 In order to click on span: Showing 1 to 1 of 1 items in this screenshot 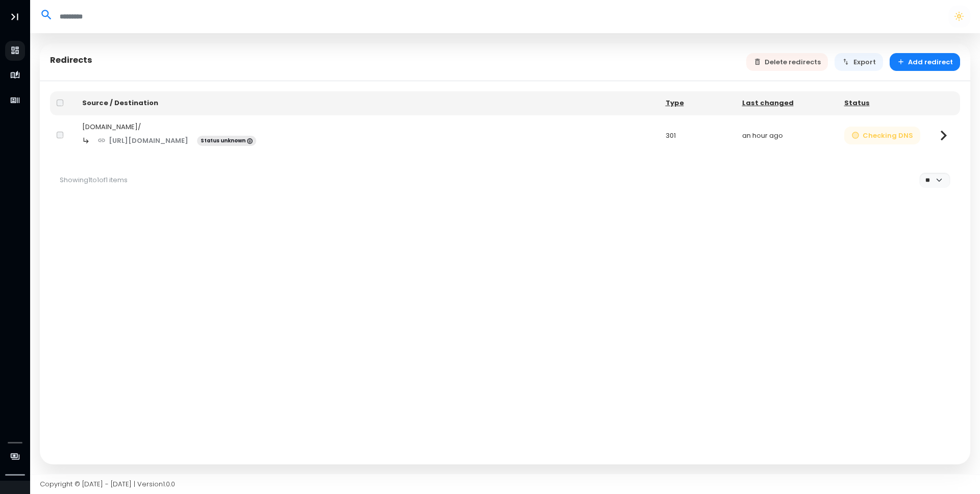, I will do `click(93, 180)`.